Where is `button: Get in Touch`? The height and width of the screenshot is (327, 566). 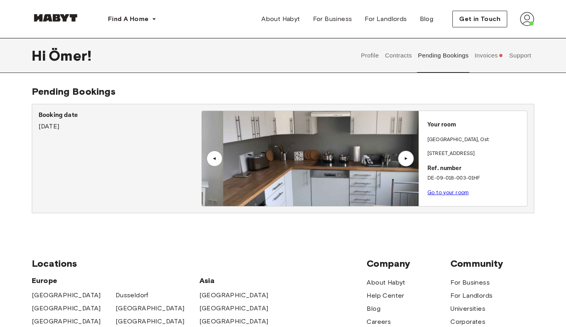 button: Get in Touch is located at coordinates (480, 19).